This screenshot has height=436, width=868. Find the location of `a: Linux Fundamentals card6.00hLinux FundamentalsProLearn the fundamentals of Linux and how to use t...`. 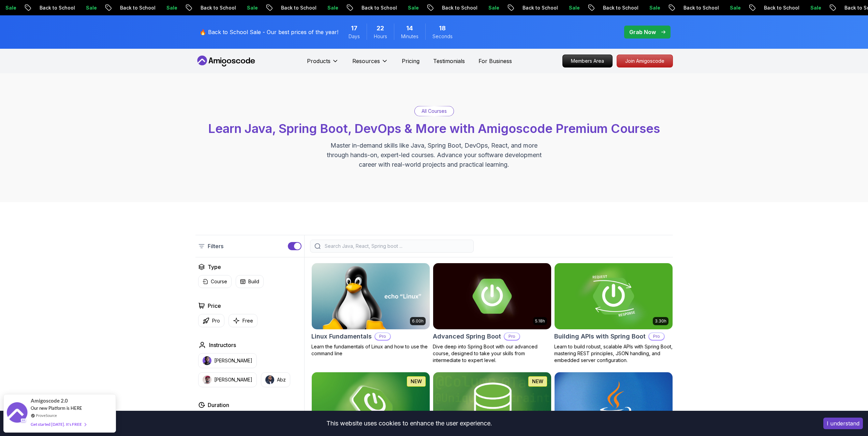

a: Linux Fundamentals card6.00hLinux FundamentalsProLearn the fundamentals of Linux and how to use t... is located at coordinates (371, 310).